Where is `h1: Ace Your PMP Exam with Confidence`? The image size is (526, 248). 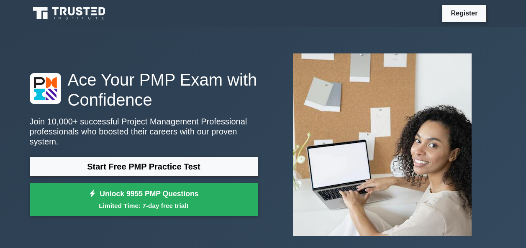
h1: Ace Your PMP Exam with Confidence is located at coordinates (144, 90).